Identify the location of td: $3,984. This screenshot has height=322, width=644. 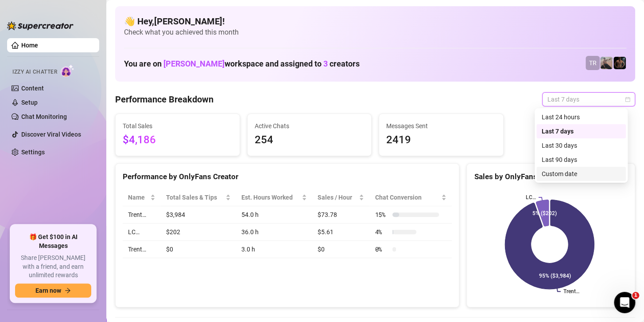
(198, 215).